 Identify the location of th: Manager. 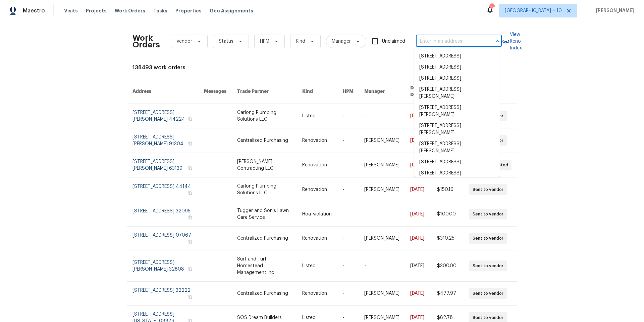
(382, 91).